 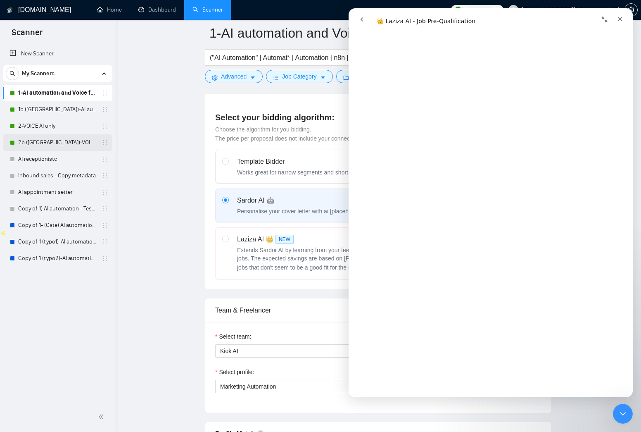 I want to click on span: Scanner, so click(x=27, y=35).